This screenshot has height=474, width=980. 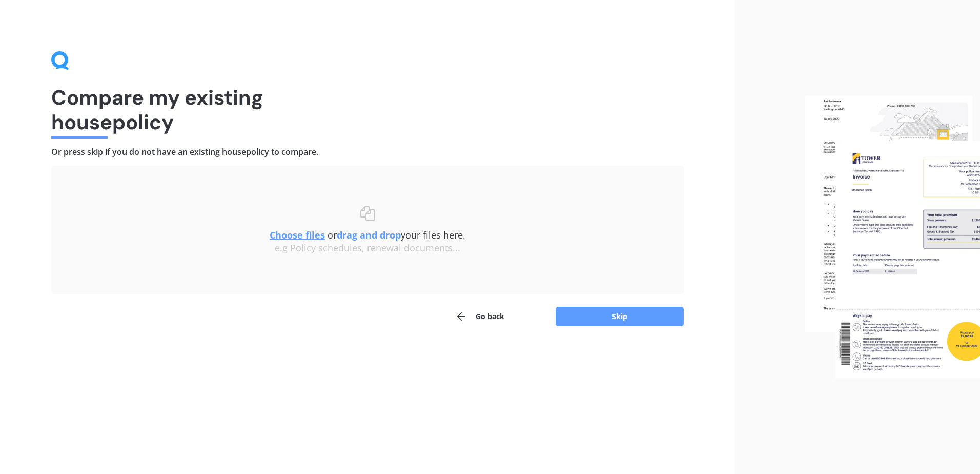 I want to click on img: files.webp, so click(x=892, y=237).